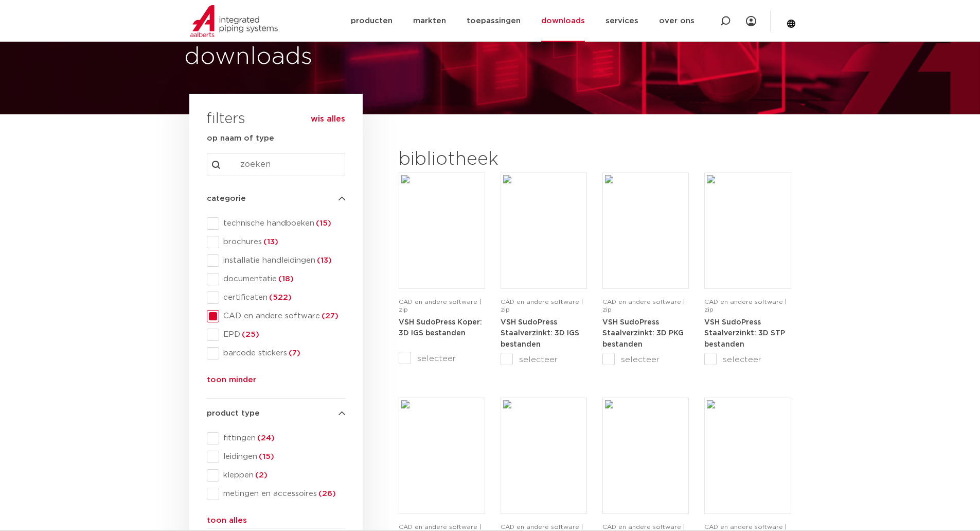 This screenshot has height=531, width=980. Describe the element at coordinates (282, 242) in the screenshot. I see `span: brochures` at that location.